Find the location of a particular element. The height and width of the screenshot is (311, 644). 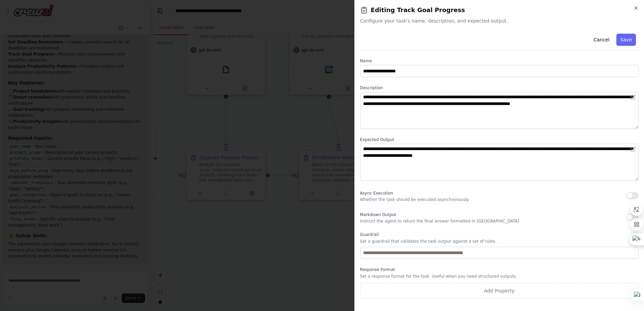

h2: Editing Track Goal Progress is located at coordinates (499, 10).